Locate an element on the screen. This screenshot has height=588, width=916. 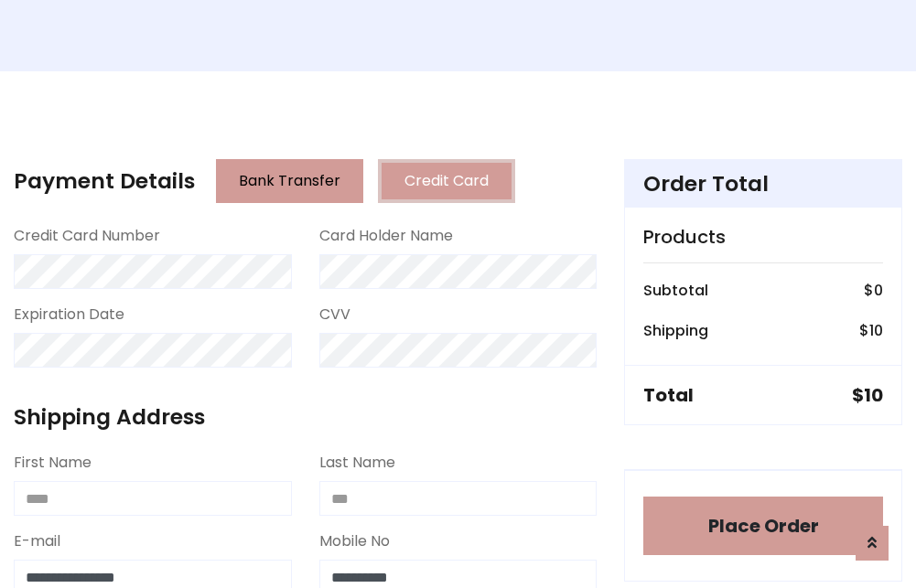
h4: Shipping Address is located at coordinates (304, 417).